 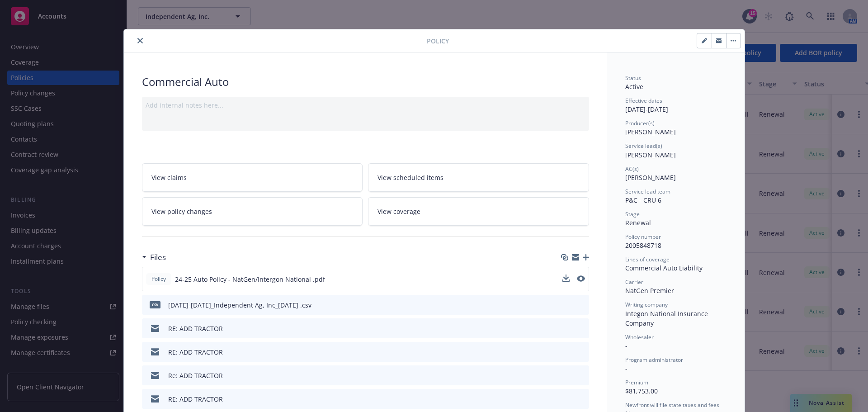 I want to click on span: NatGen Premier, so click(x=650, y=290).